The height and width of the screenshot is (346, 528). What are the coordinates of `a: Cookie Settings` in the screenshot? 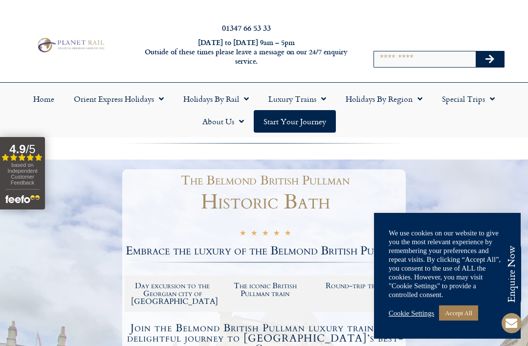 It's located at (412, 313).